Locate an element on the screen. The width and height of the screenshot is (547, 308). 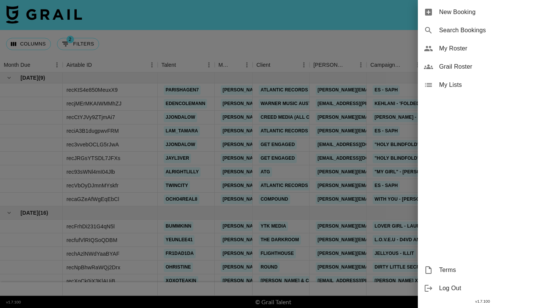
span: Search Bookings is located at coordinates (490, 30).